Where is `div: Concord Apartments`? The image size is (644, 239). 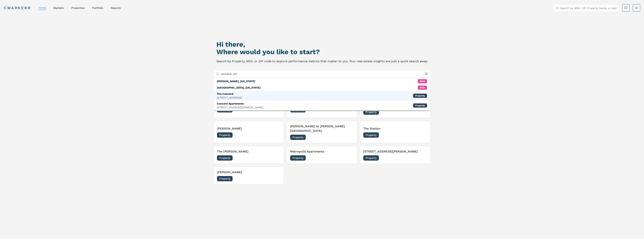 div: Concord Apartments is located at coordinates (240, 104).